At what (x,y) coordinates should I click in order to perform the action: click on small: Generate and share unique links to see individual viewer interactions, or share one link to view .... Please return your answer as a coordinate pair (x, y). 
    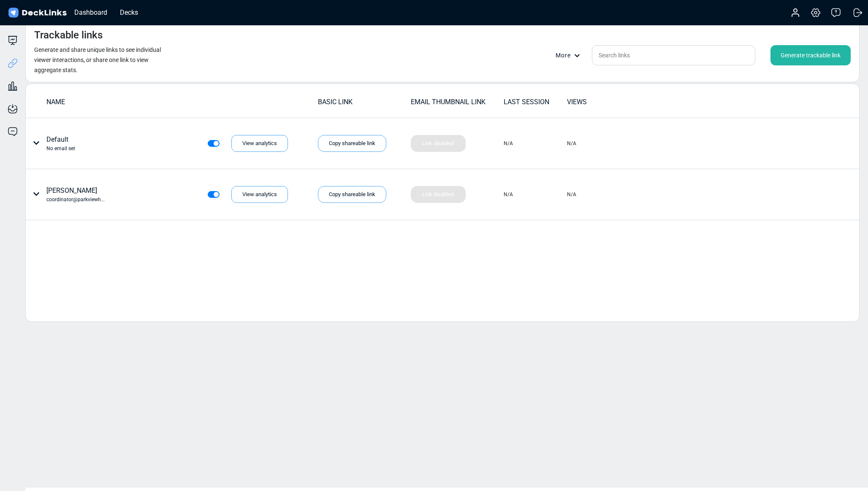
    Looking at the image, I should click on (97, 60).